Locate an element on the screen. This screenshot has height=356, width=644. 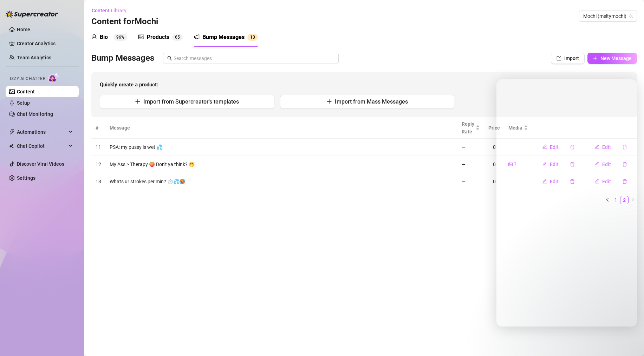
button: Import is located at coordinates (568, 59).